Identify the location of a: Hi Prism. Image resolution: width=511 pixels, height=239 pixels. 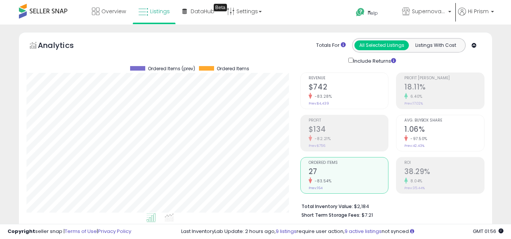
(476, 16).